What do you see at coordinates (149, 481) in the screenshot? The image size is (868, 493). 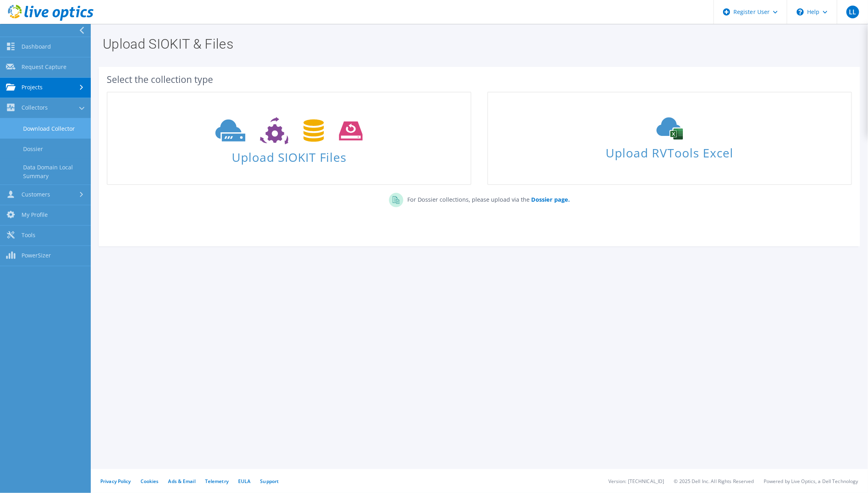 I see `a: Cookies` at bounding box center [149, 481].